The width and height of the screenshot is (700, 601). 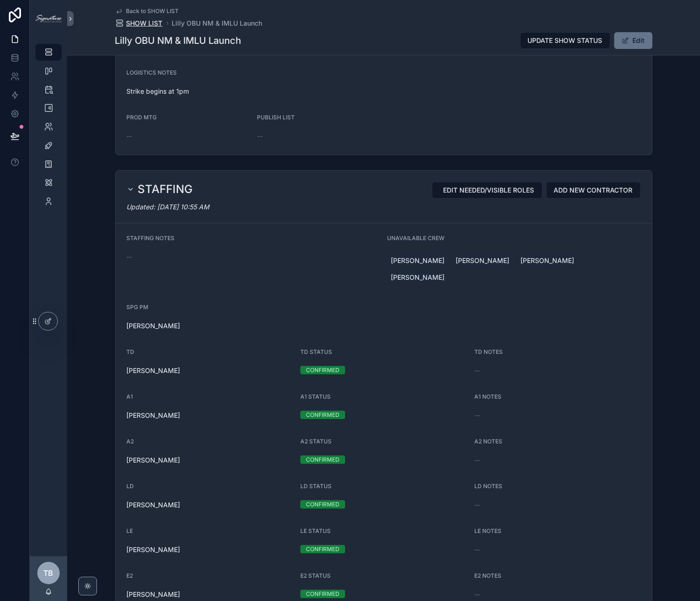 What do you see at coordinates (130, 351) in the screenshot?
I see `span: TD` at bounding box center [130, 351].